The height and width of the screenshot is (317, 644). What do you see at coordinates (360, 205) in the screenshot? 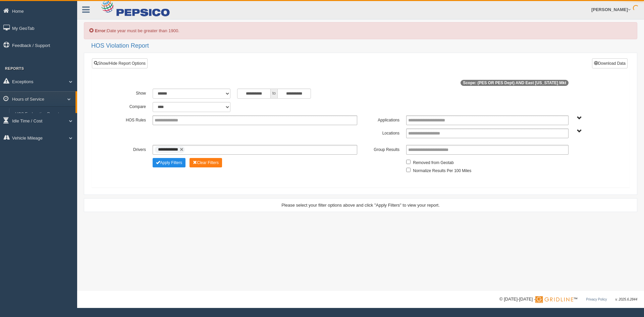
I see `div: Please select your filter options above and click "Apply Filters" to view your report.` at bounding box center [360, 205].